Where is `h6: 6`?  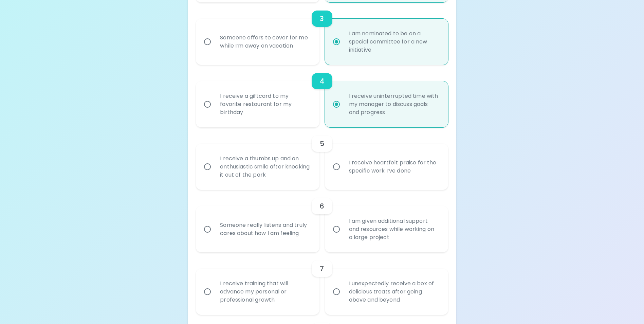
h6: 6 is located at coordinates (322, 206).